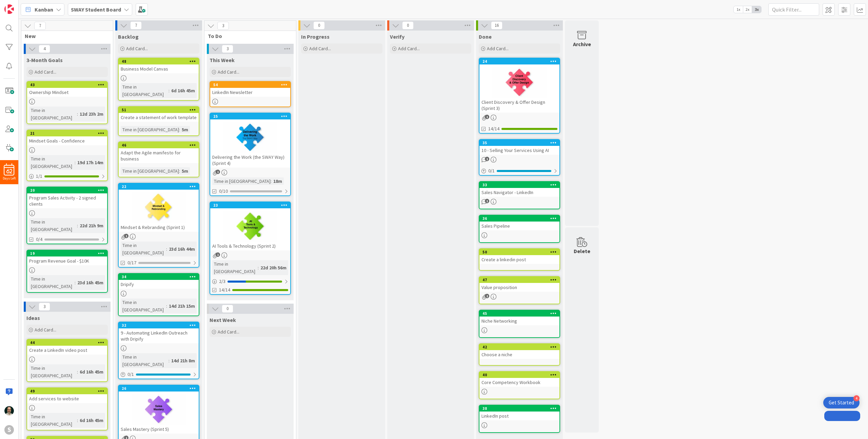  I want to click on div: 10 - Selling Your Services Using AI, so click(520, 150).